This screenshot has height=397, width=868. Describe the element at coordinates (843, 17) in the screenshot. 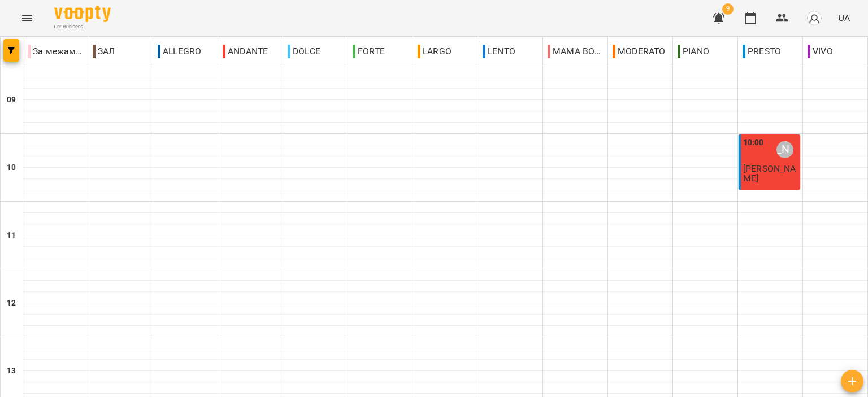

I see `button: UA` at that location.